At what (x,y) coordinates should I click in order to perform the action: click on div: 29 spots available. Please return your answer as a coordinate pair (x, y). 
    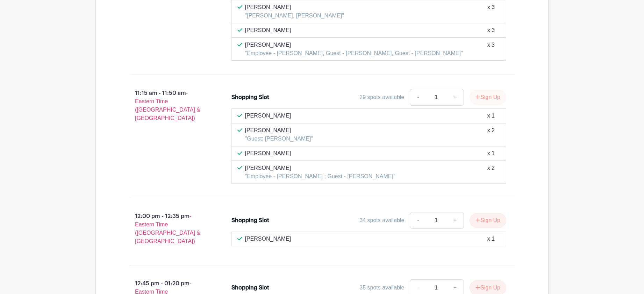
    Looking at the image, I should click on (381, 98).